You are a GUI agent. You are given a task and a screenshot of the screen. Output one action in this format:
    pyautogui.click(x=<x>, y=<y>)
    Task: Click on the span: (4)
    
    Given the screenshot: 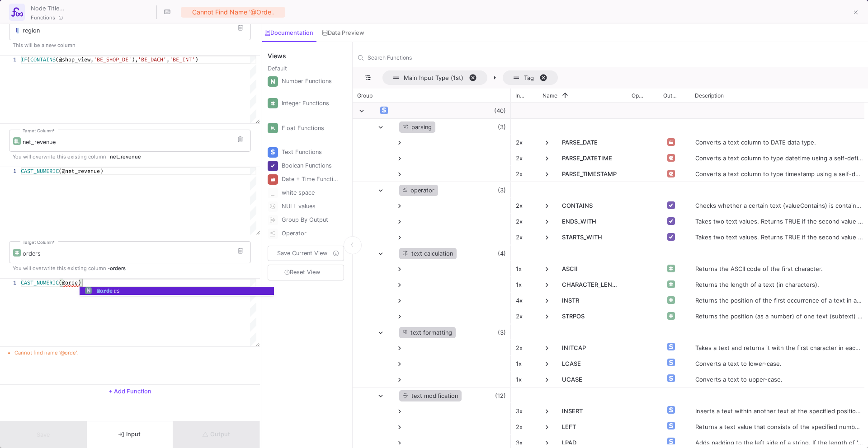 What is the action you would take?
    pyautogui.click(x=502, y=253)
    